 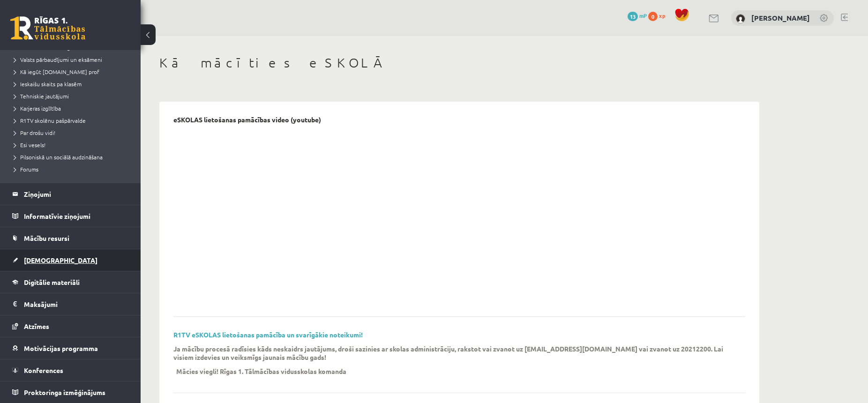 What do you see at coordinates (662, 15) in the screenshot?
I see `span: xp` at bounding box center [662, 15].